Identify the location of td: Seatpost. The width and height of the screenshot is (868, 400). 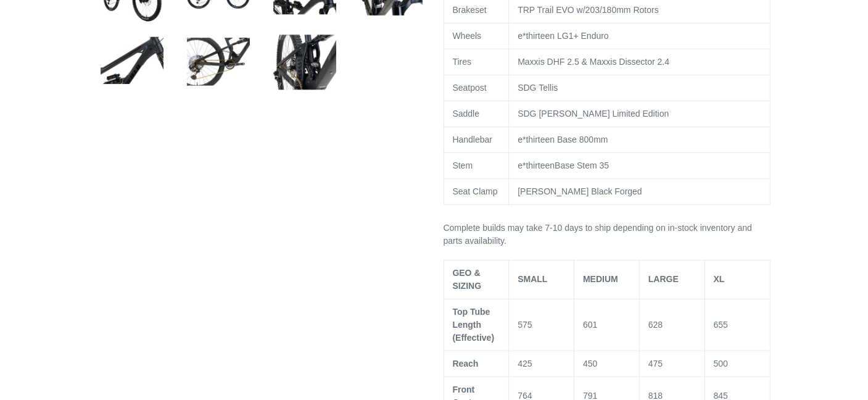
(476, 88).